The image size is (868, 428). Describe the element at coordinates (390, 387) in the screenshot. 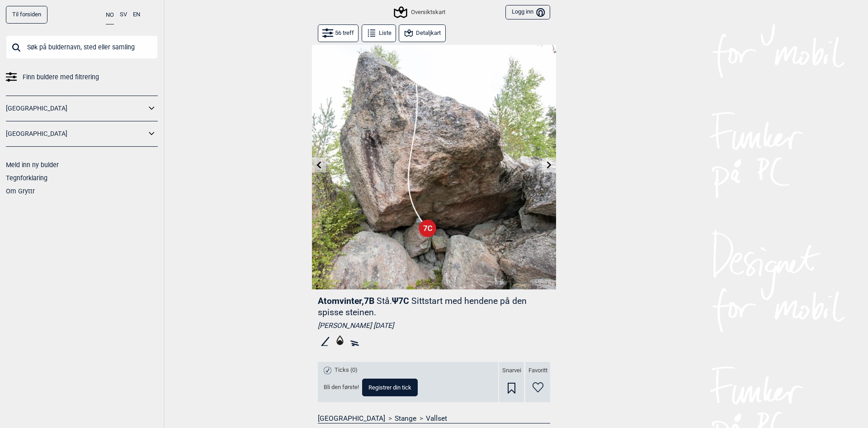

I see `button: Registrer din tick` at that location.